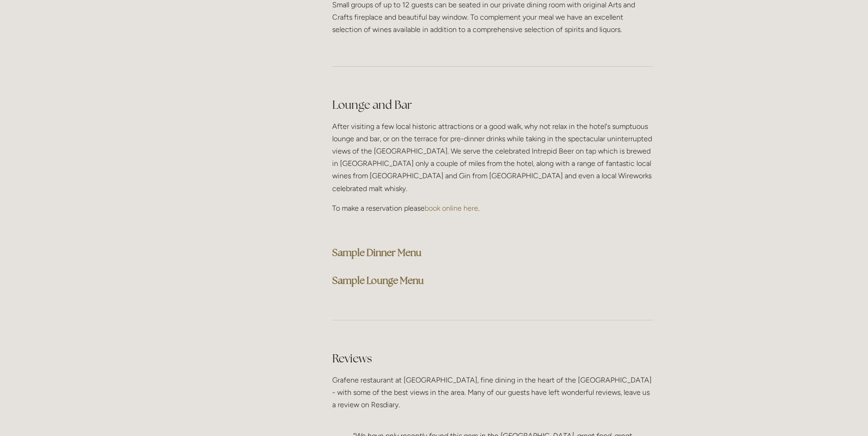  Describe the element at coordinates (493, 105) in the screenshot. I see `h2: Lounge and Bar` at that location.